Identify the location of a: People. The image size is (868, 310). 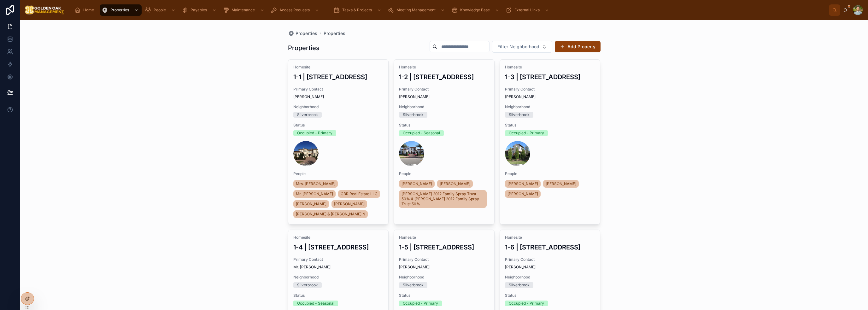
(161, 10).